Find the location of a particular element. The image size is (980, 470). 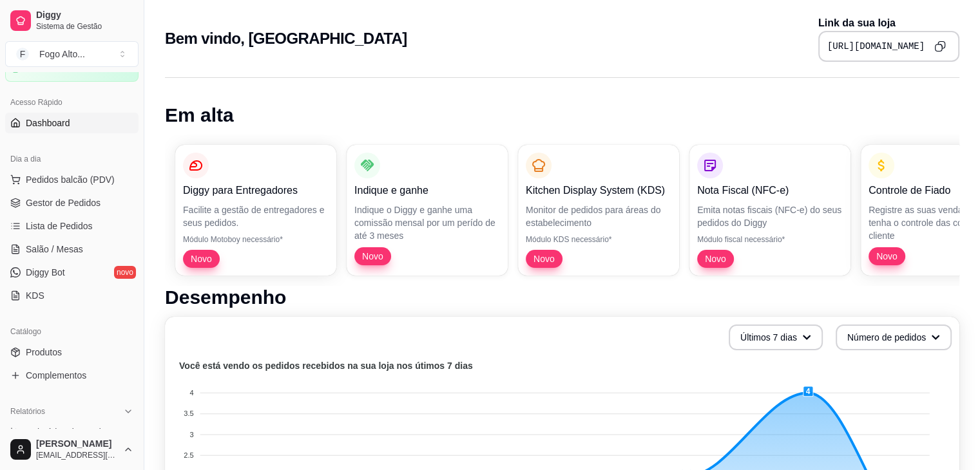

a: Relatórios de vendas is located at coordinates (72, 432).